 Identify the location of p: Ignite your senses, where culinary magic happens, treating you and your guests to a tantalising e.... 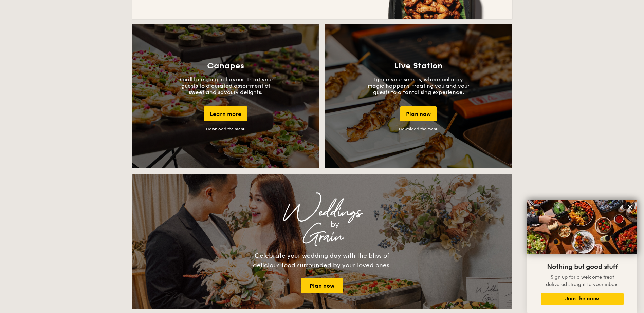
(419, 86).